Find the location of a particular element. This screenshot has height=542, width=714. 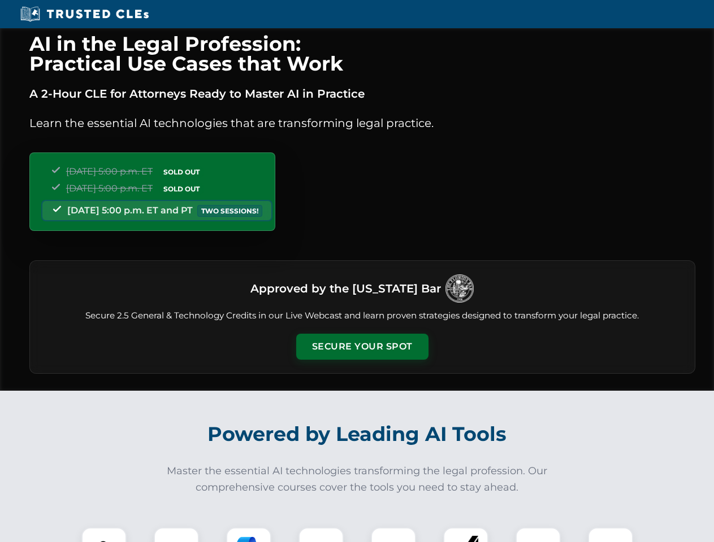

h2: Powered by Leading AI Tools is located at coordinates (357, 435).